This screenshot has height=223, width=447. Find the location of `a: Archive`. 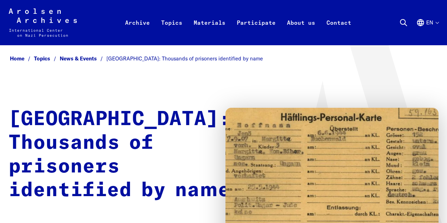

a: Archive is located at coordinates (137, 31).